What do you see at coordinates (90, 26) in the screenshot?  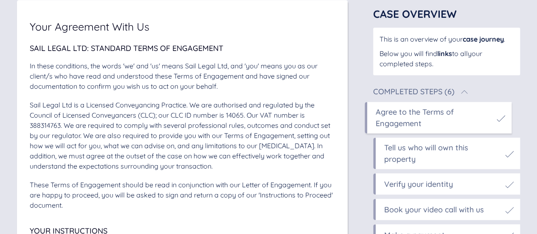 I see `span: Your Agreement With Us` at bounding box center [90, 26].